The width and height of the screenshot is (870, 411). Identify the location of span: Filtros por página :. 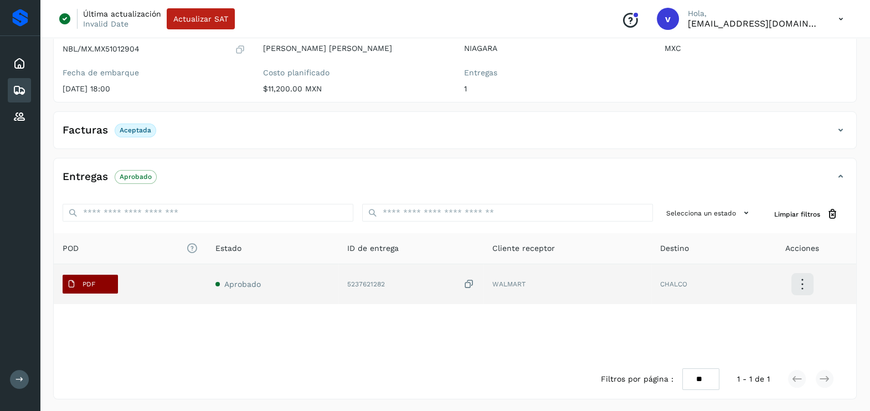
(637, 379).